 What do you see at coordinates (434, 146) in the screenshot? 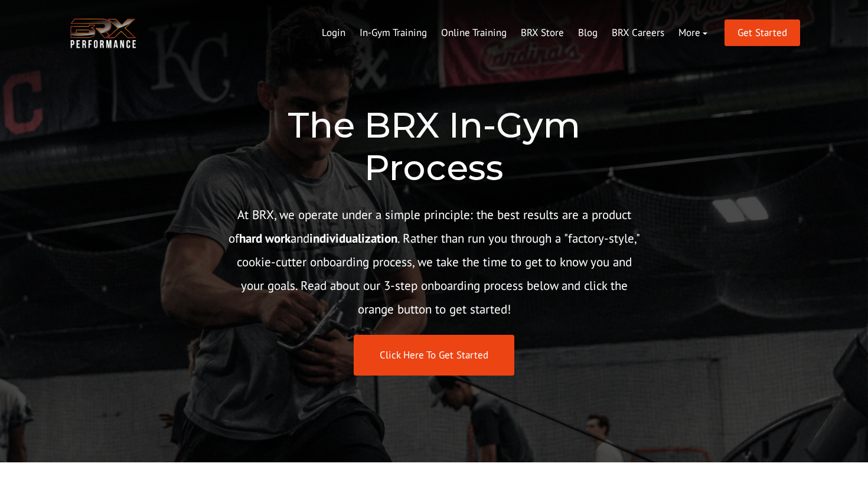
I see `span: The BRX In-Gym Process` at bounding box center [434, 146].